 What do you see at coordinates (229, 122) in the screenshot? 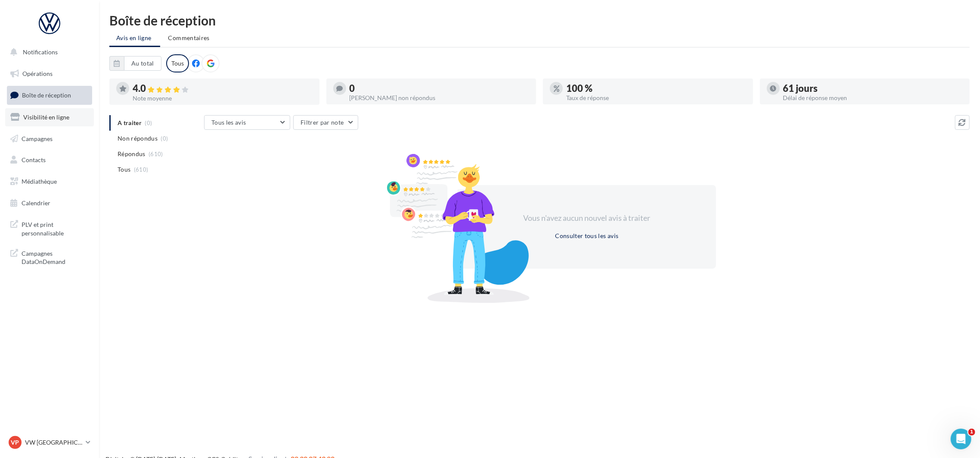
I see `span: Tous les avis` at bounding box center [229, 122].